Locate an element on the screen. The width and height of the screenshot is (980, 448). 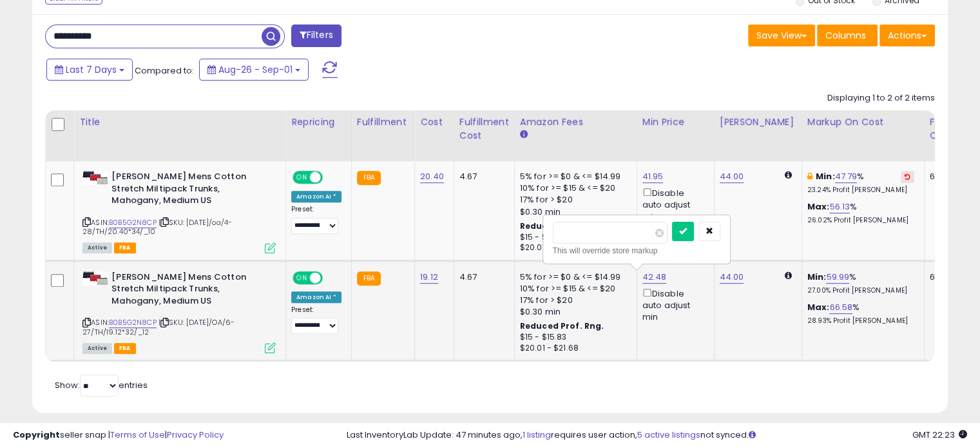
div: Title is located at coordinates (180, 122).